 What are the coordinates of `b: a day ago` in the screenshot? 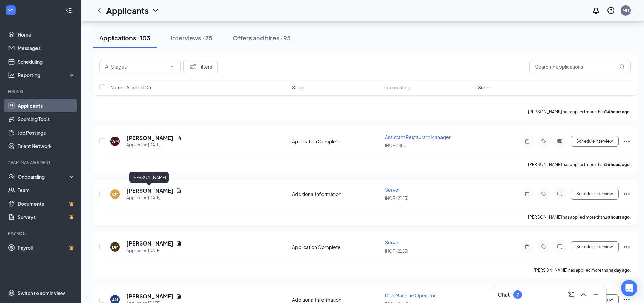 It's located at (621, 270).